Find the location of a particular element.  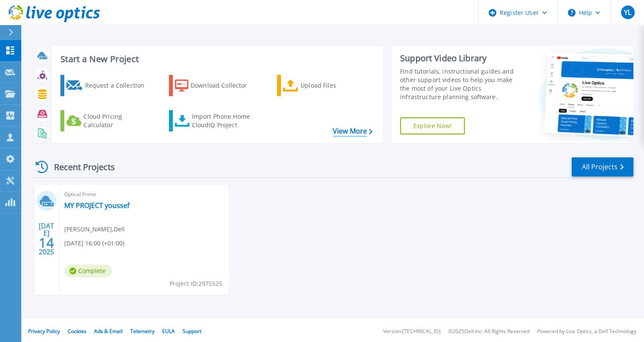

a: EULA is located at coordinates (169, 331).